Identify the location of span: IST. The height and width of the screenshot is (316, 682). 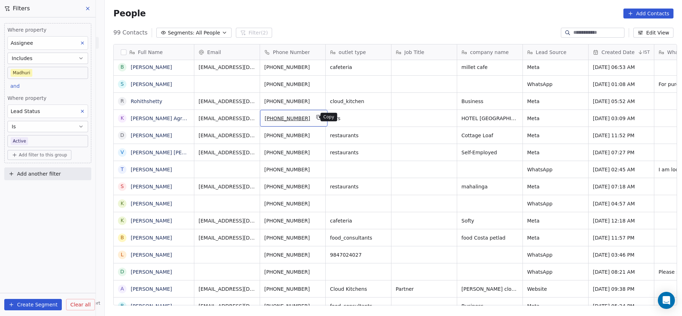
(646, 52).